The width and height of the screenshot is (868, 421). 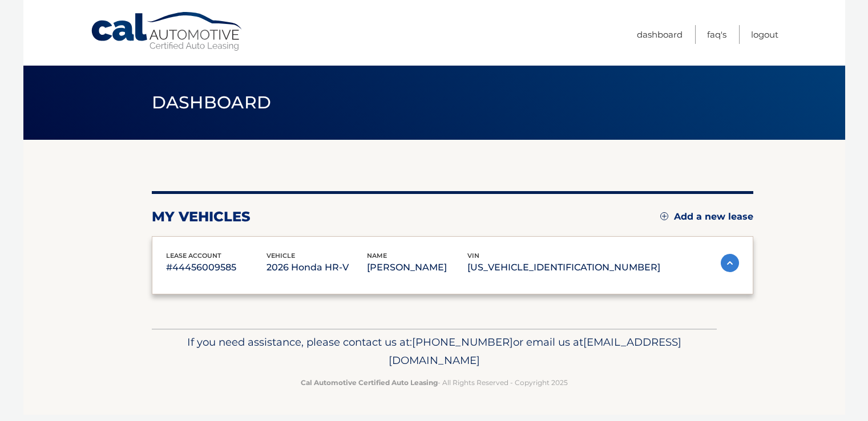 What do you see at coordinates (730, 263) in the screenshot?
I see `img: accordion-active.svg` at bounding box center [730, 263].